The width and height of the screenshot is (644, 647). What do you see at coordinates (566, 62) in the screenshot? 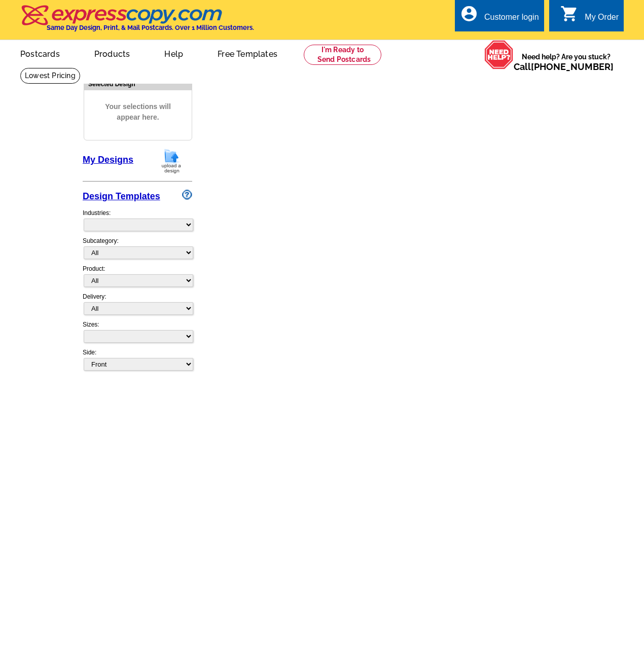
I see `span: Need help? Are you stuck?` at bounding box center [566, 62].